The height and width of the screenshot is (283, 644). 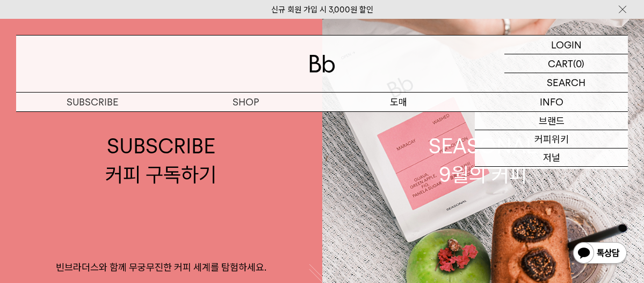 What do you see at coordinates (322, 64) in the screenshot?
I see `img: 로고` at bounding box center [322, 64].